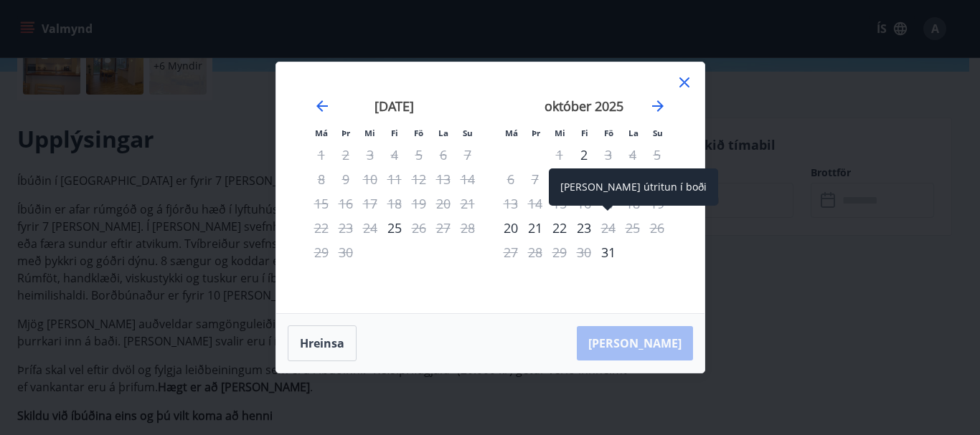  What do you see at coordinates (584, 228) in the screenshot?
I see `div: 23` at bounding box center [584, 228].